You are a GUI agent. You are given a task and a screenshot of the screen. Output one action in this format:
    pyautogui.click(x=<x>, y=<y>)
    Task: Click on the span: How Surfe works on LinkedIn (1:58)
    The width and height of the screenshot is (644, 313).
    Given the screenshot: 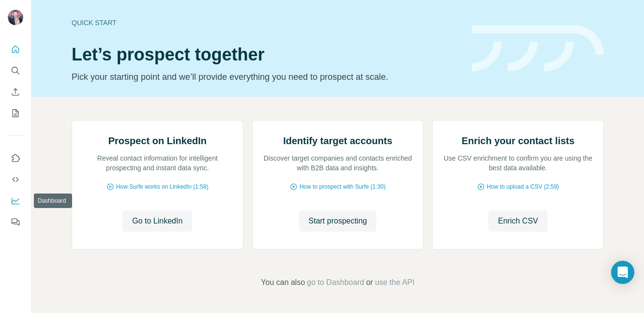 What is the action you would take?
    pyautogui.click(x=162, y=187)
    